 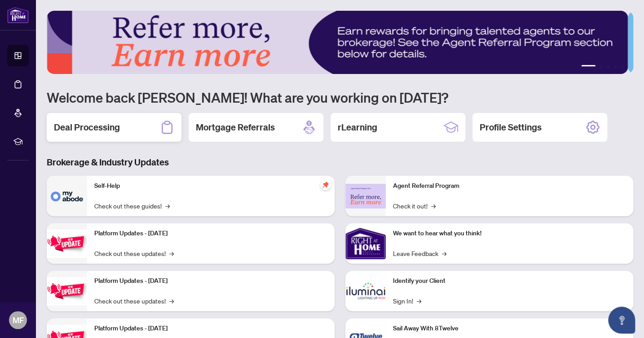 What do you see at coordinates (210, 187) in the screenshot?
I see `p: Self-Help` at bounding box center [210, 187].